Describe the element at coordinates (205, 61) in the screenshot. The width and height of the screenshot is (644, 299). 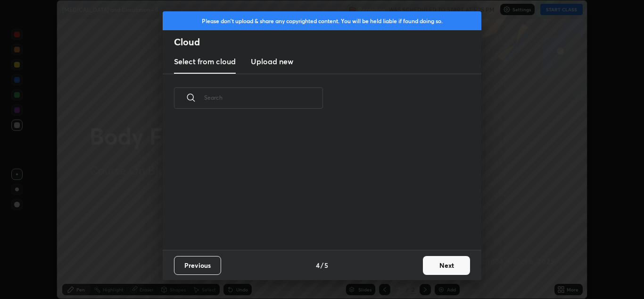
I see `h3: Select from cloud` at that location.